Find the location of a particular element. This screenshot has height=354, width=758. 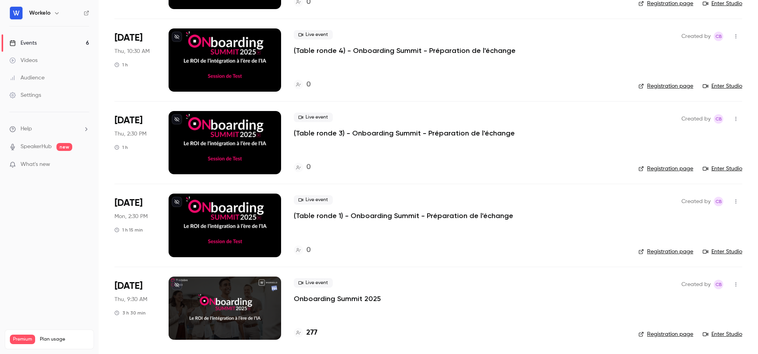

span: Thu, 9:30 AM is located at coordinates (131, 299).